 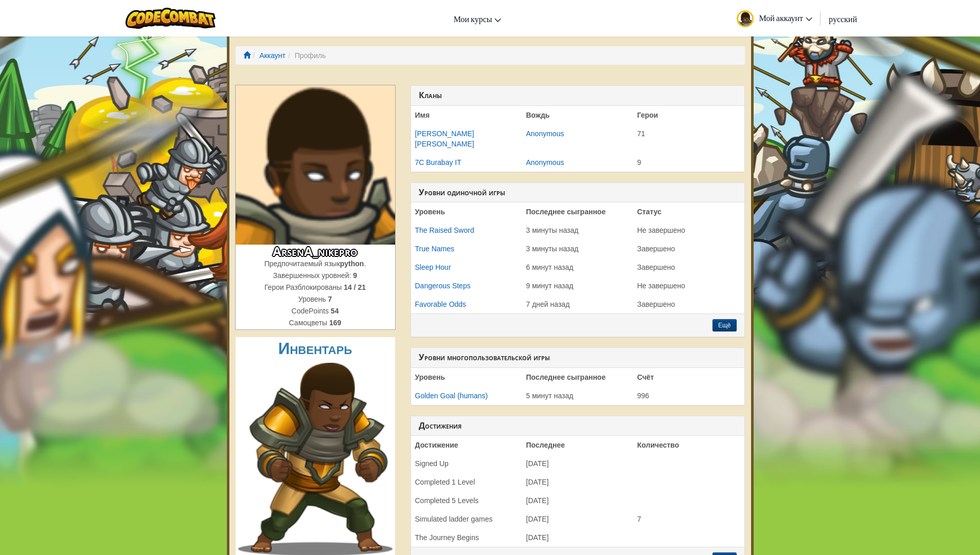 What do you see at coordinates (578, 304) in the screenshot?
I see `td: 7 дней назад` at bounding box center [578, 304].